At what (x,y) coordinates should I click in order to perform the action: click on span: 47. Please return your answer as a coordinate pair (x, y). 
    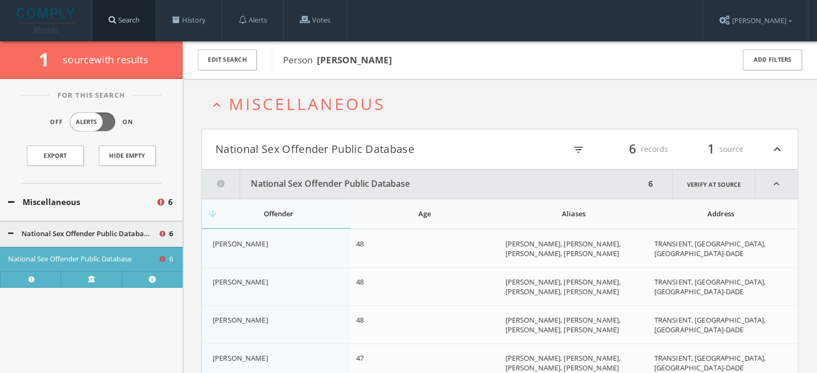
    Looking at the image, I should click on (360, 358).